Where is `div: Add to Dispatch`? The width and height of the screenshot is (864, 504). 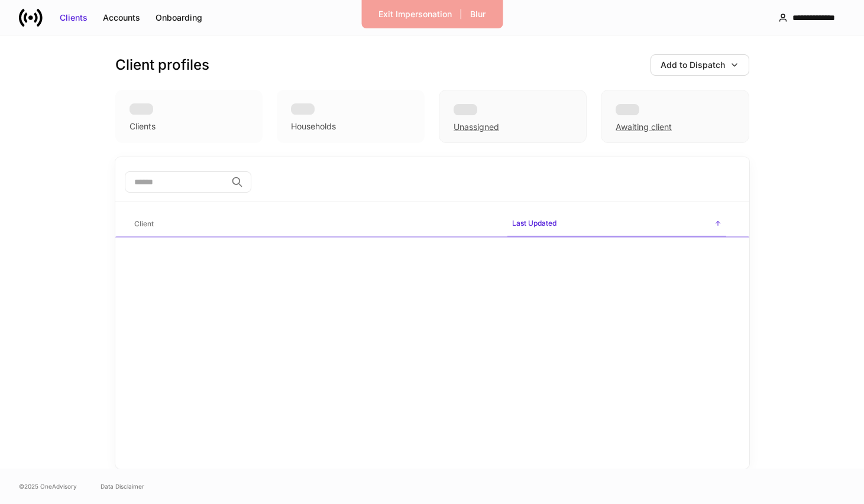
div: Add to Dispatch is located at coordinates (692, 65).